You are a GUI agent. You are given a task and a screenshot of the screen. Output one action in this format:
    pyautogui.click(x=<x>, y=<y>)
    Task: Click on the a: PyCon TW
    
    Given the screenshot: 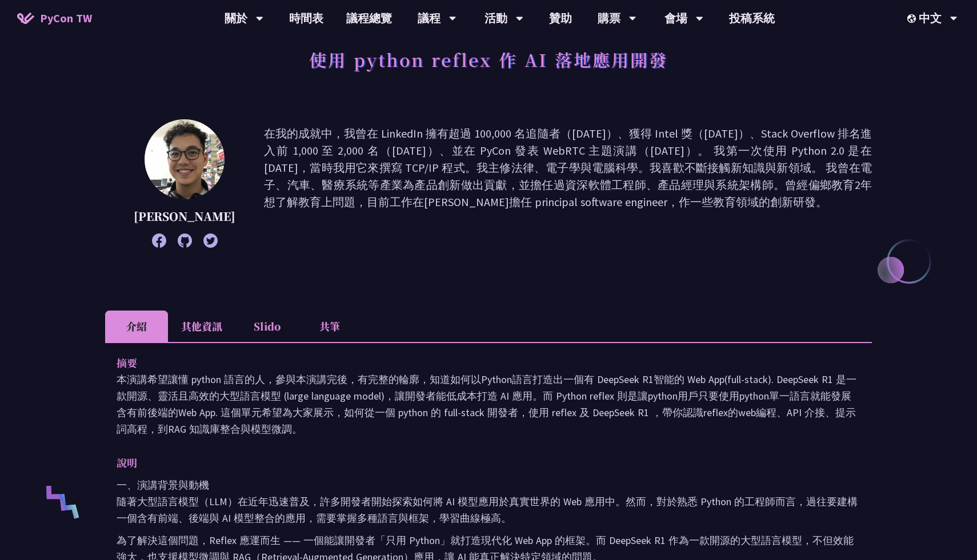 What is the action you would take?
    pyautogui.click(x=55, y=18)
    